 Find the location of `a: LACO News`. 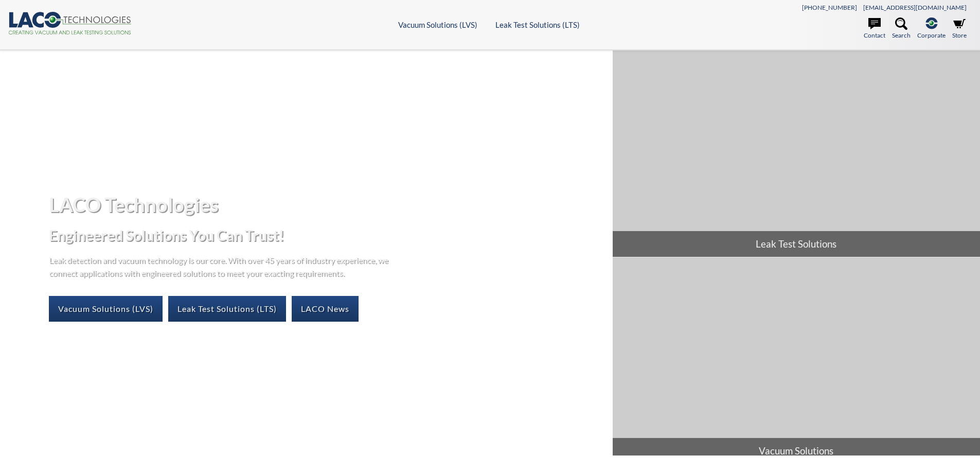

a: LACO News is located at coordinates (325, 309).